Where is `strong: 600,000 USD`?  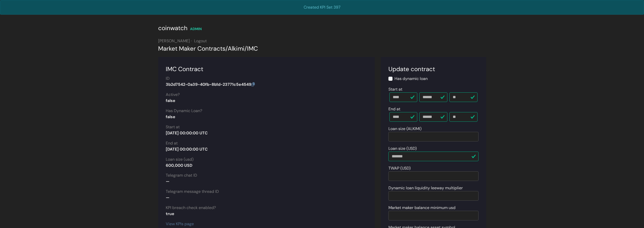 strong: 600,000 USD is located at coordinates (179, 165).